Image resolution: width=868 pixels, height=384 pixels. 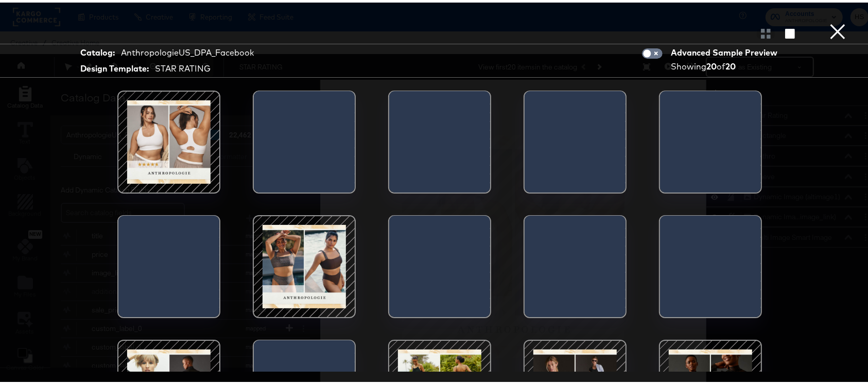 What do you see at coordinates (115, 66) in the screenshot?
I see `strong: Design Template:` at bounding box center [115, 66].